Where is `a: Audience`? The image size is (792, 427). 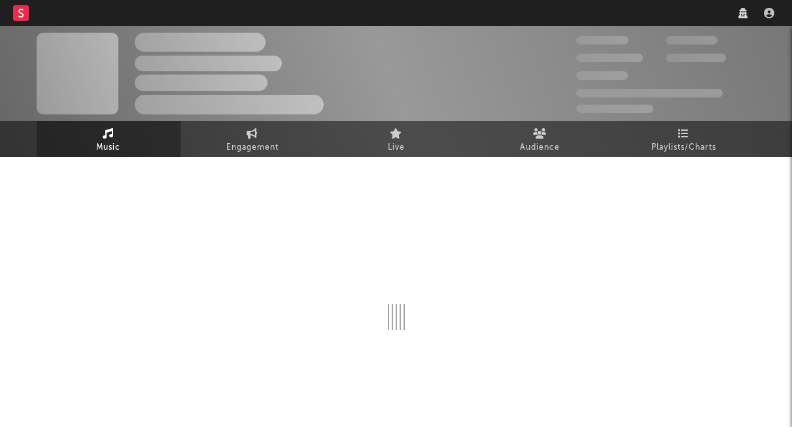
a: Audience is located at coordinates (540, 139).